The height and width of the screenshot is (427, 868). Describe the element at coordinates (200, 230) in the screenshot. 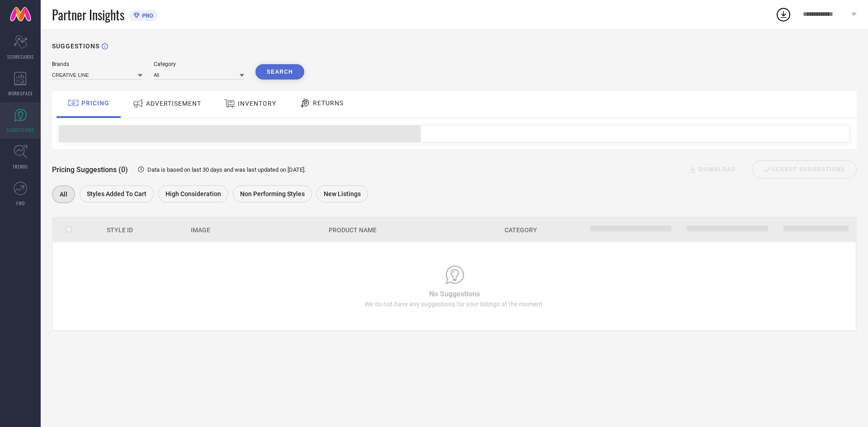

I see `span: Image` at that location.